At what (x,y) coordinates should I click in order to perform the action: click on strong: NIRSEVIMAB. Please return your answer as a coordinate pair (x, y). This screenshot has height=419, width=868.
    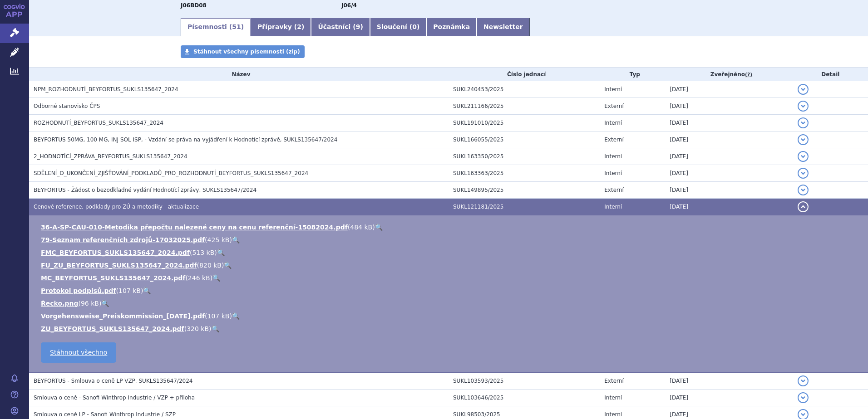
    Looking at the image, I should click on (193, 6).